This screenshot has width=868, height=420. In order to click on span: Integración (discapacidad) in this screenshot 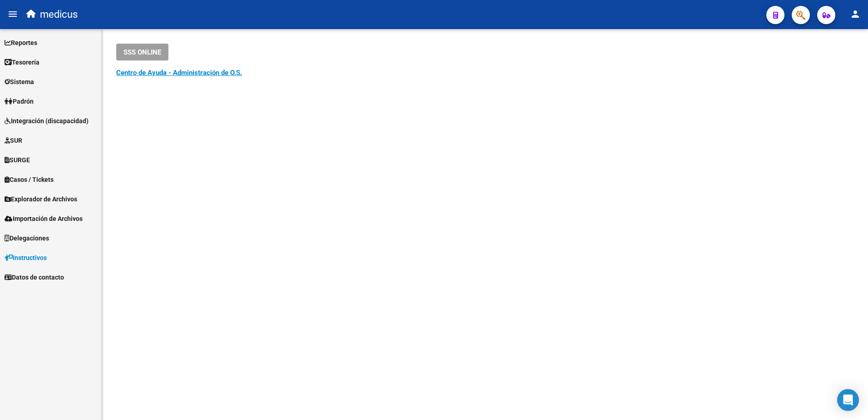, I will do `click(47, 121)`.